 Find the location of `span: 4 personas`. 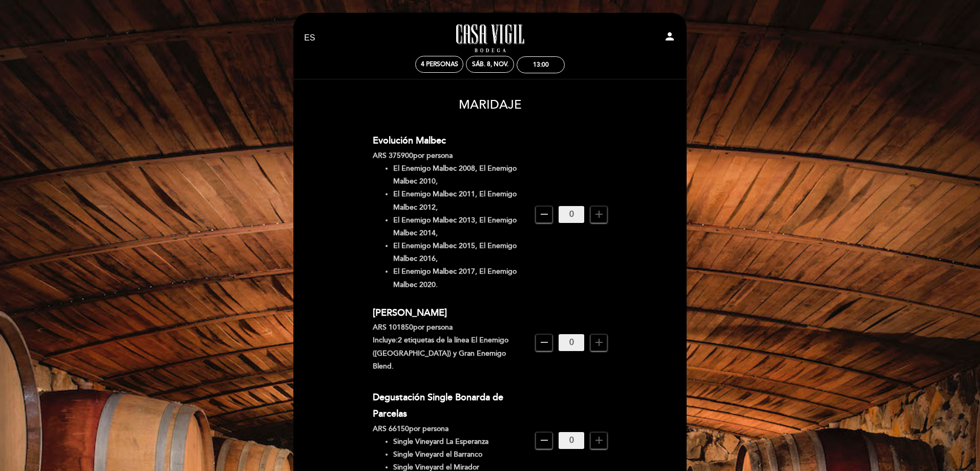

span: 4 personas is located at coordinates (440, 64).